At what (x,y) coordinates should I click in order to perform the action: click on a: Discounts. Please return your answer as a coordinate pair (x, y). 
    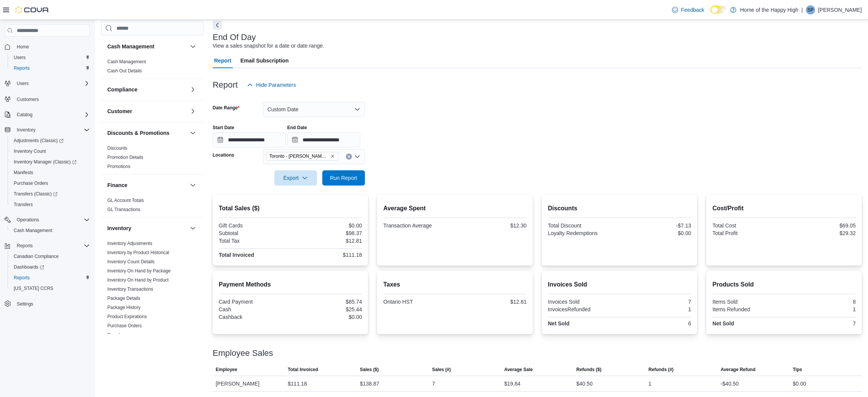
    Looking at the image, I should click on (117, 148).